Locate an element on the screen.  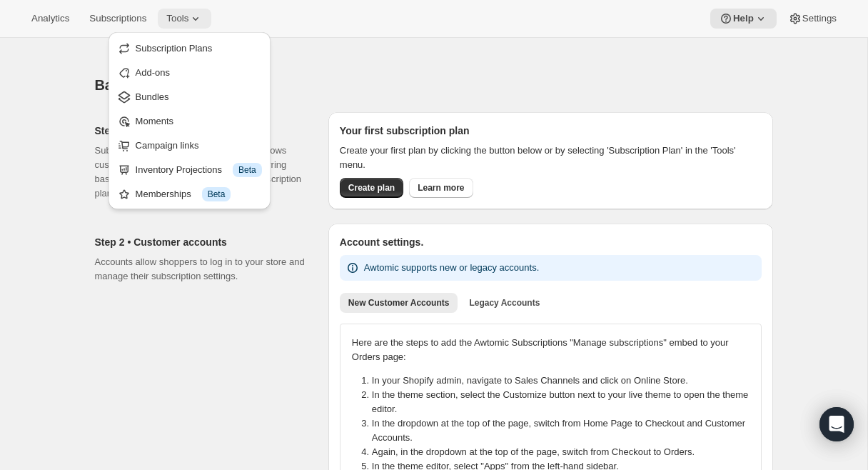
p: Here are the steps to add the Awtomic Subscriptions "Manage subscriptions" embed to your Orders p... is located at coordinates (550, 350).